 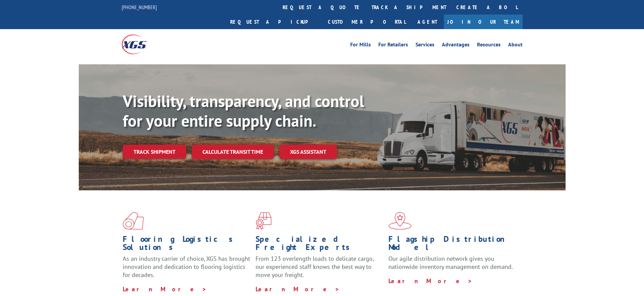 I want to click on a: Resources, so click(x=489, y=46).